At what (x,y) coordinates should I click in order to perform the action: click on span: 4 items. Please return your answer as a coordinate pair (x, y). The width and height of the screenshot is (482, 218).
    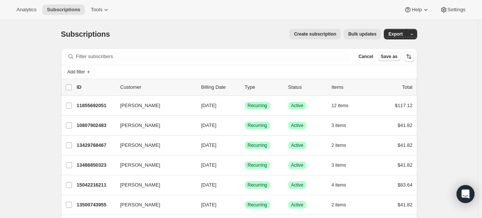
    Looking at the image, I should click on (339, 185).